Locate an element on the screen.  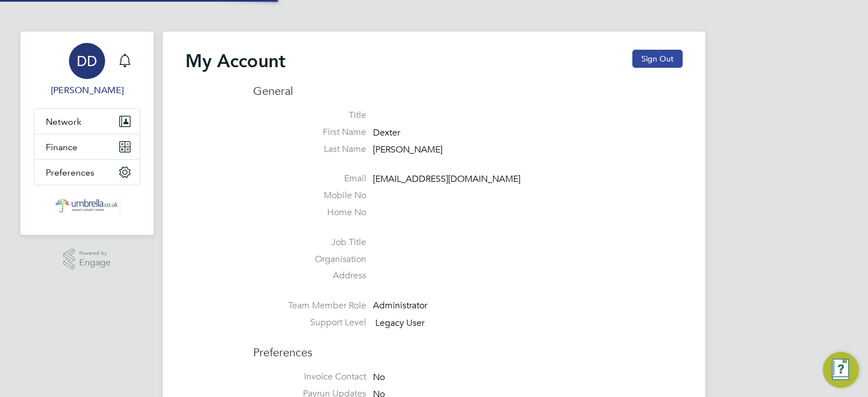
h3: General is located at coordinates (468, 91).